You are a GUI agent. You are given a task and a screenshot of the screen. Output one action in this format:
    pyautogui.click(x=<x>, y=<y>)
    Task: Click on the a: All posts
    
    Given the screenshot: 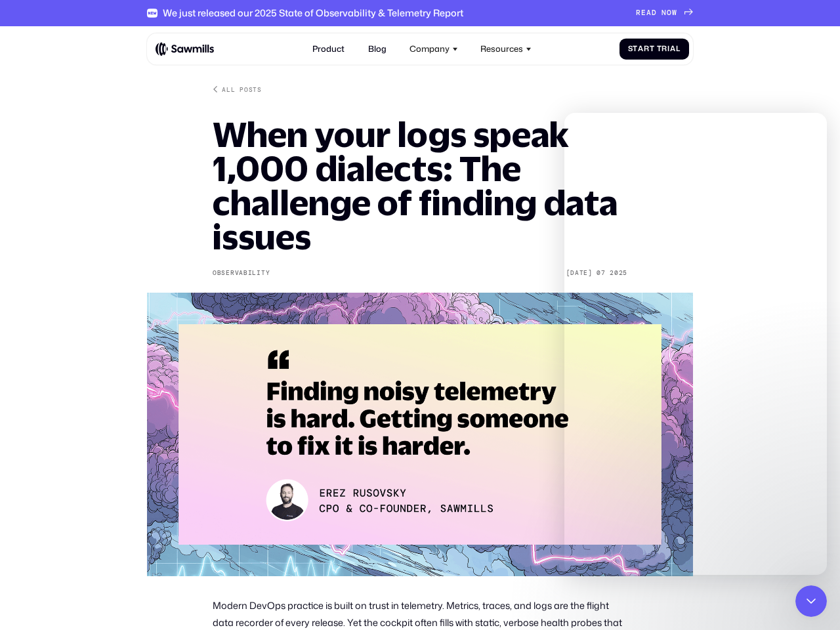 What is the action you would take?
    pyautogui.click(x=237, y=89)
    